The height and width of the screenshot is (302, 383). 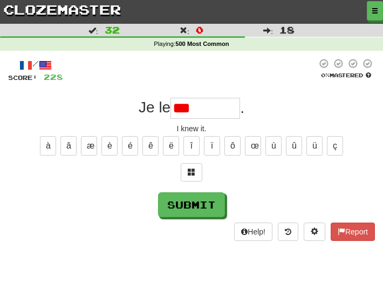 What do you see at coordinates (326, 75) in the screenshot?
I see `span: 0 %` at bounding box center [326, 75].